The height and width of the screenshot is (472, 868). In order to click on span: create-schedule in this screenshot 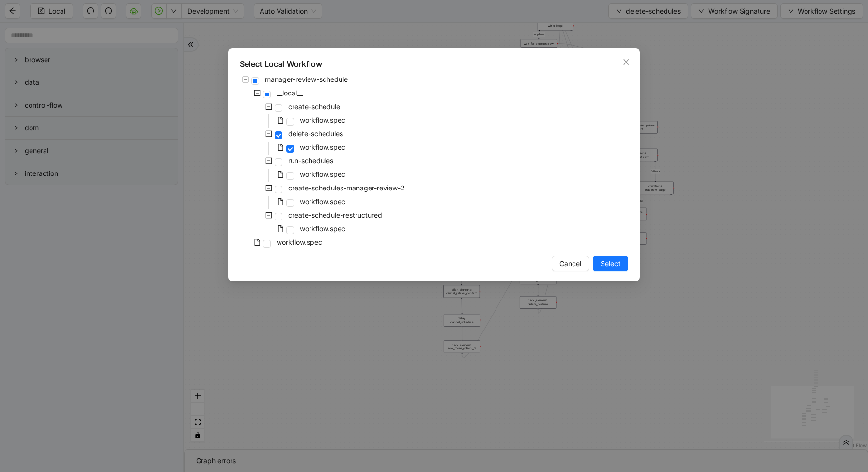, I will do `click(314, 106)`.